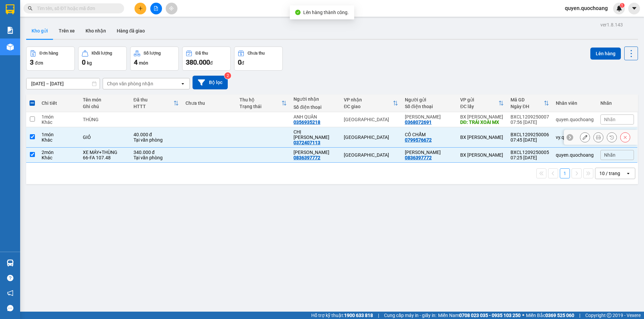 Image resolution: width=644 pixels, height=319 pixels. I want to click on span: 380.000, so click(198, 62).